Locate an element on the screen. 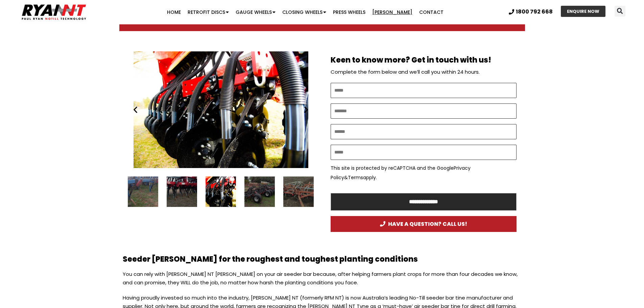  div: Previous slide is located at coordinates (135, 109).